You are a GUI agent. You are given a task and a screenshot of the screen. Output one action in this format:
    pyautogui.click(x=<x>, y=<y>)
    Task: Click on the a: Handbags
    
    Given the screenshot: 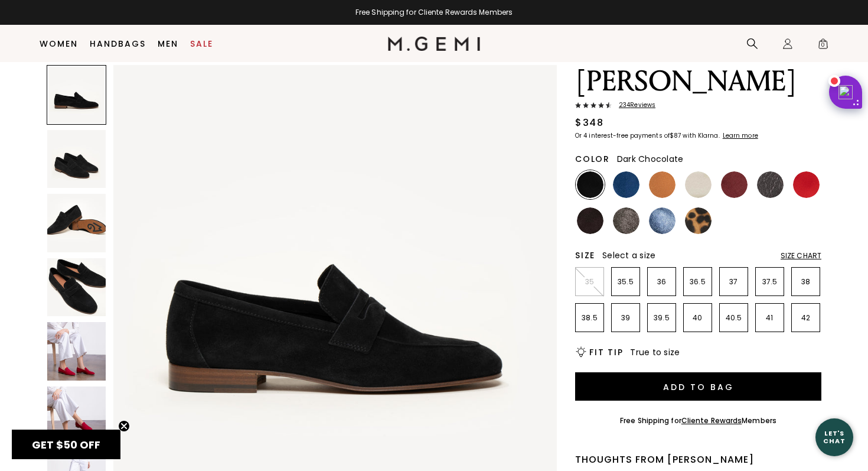 What is the action you would take?
    pyautogui.click(x=118, y=44)
    